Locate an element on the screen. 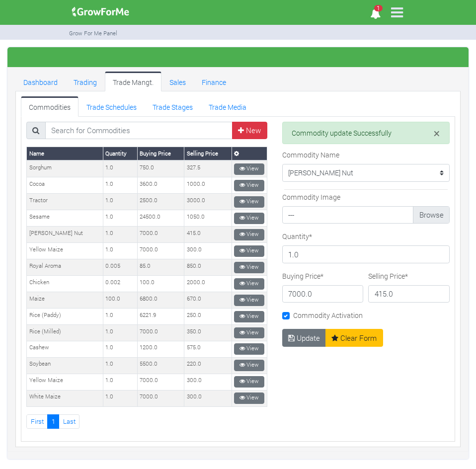  label: Buying Price is located at coordinates (302, 276).